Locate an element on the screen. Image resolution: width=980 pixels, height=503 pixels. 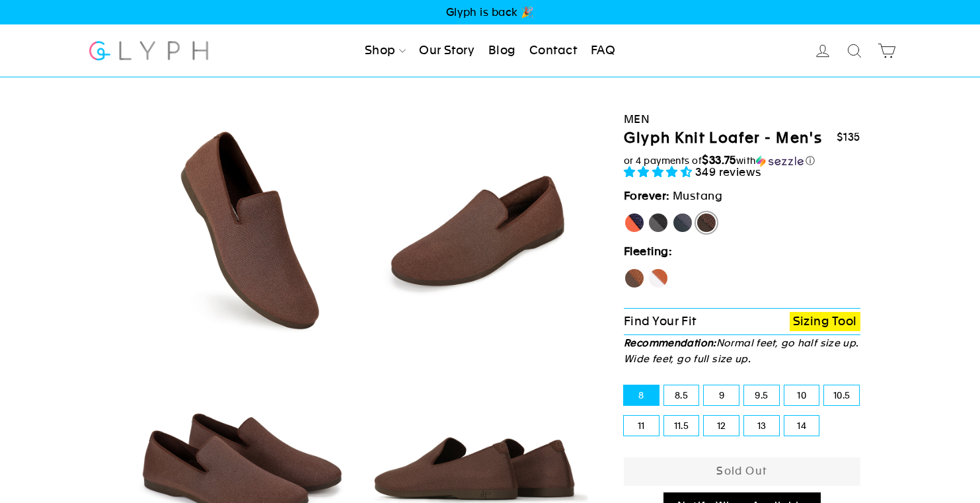
a: Our Story is located at coordinates (446, 51).